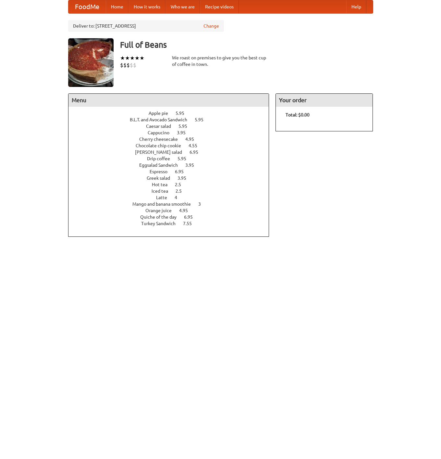 The width and height of the screenshot is (441, 459). What do you see at coordinates (173, 126) in the screenshot?
I see `a: Caesar salad 5.95` at bounding box center [173, 126].